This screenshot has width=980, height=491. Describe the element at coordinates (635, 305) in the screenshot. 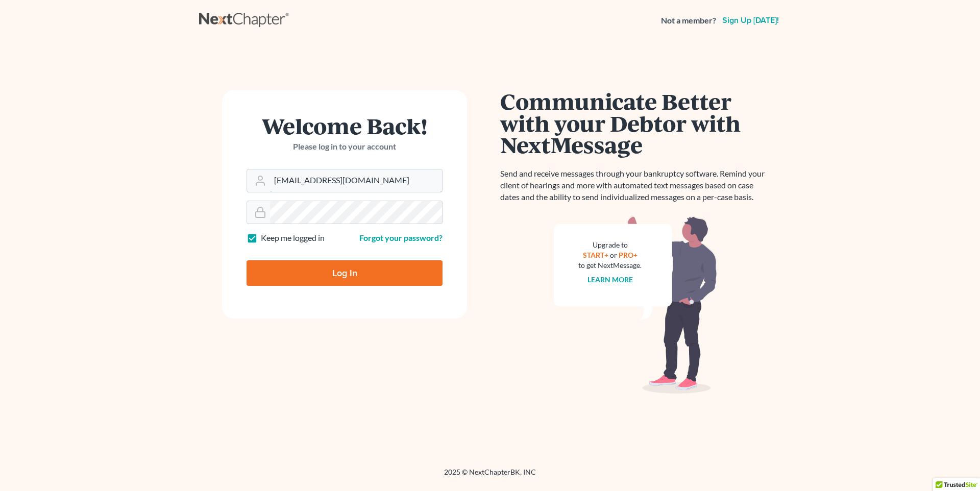

I see `img: nextmessage_bg-59042aed3d76b12b5cd301f8e5b87938c9018125f34e5fa2b7a6b67550977c72.svg` at that location.